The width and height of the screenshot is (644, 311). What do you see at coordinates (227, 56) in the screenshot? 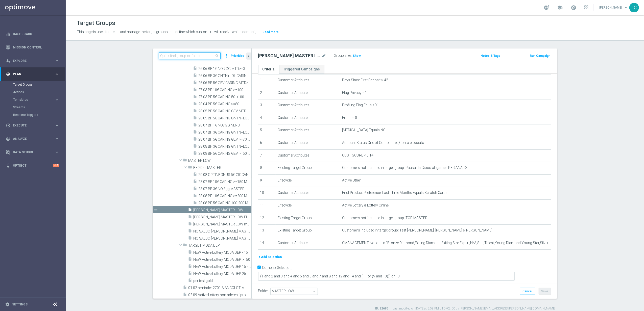
I see `i: more_vert` at bounding box center [227, 56].